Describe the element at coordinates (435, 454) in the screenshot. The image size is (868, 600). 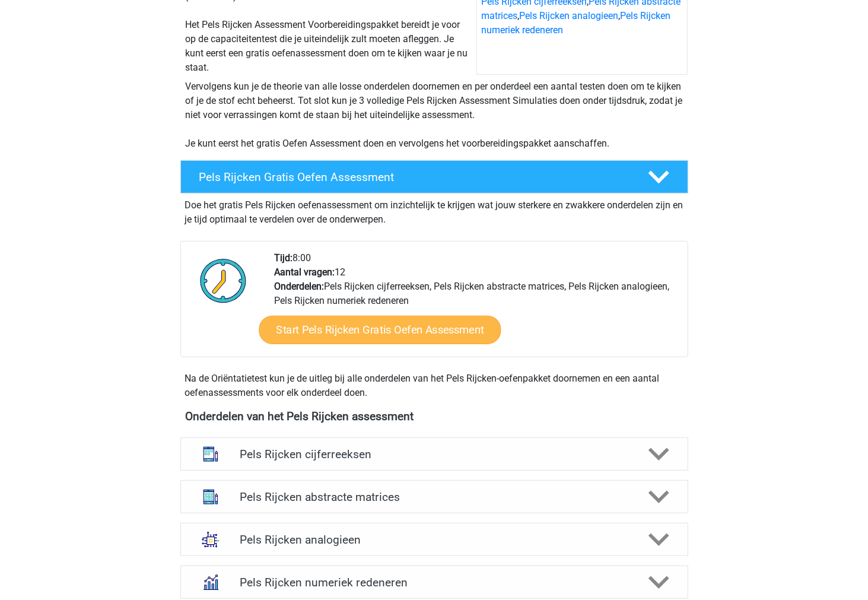
I see `a: cijferreeksen Pels Rijcken cijferreeksen` at that location.